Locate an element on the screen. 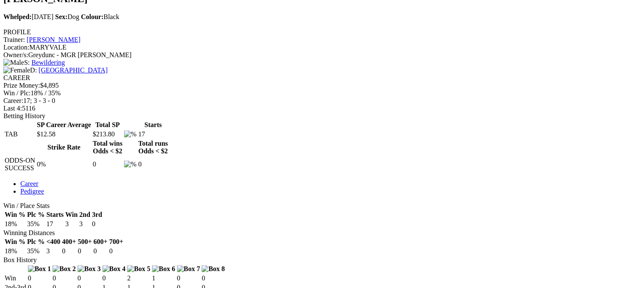  td: Win is located at coordinates (15, 278).